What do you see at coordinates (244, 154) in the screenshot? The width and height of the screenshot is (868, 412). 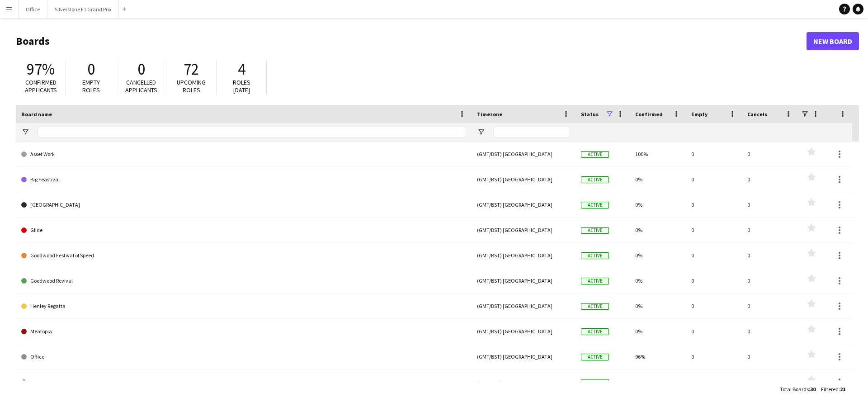 I see `a: Asset Work` at bounding box center [244, 154].